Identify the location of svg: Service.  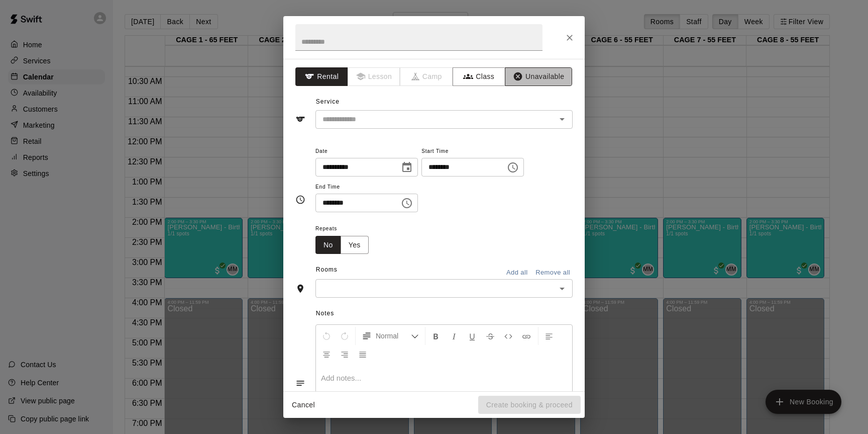
(300, 119).